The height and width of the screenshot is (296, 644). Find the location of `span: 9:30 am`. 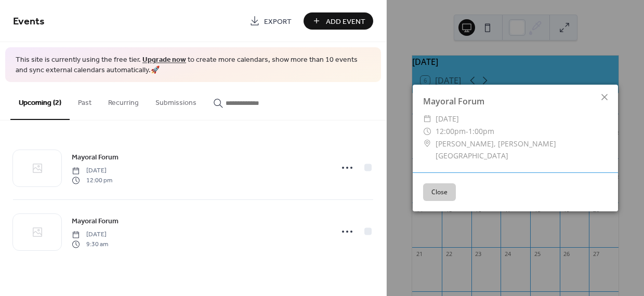

span: 9:30 am is located at coordinates (90, 244).